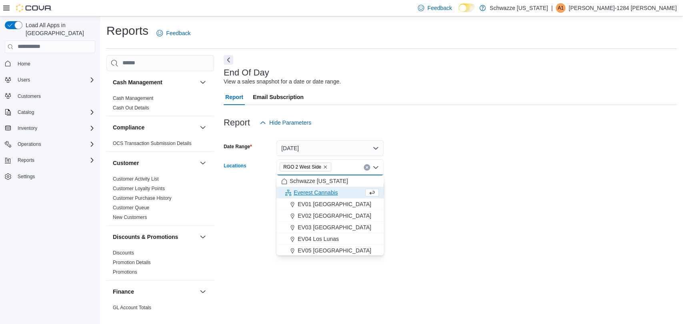 The image size is (683, 324). Describe the element at coordinates (154, 128) in the screenshot. I see `button: Compliance` at that location.